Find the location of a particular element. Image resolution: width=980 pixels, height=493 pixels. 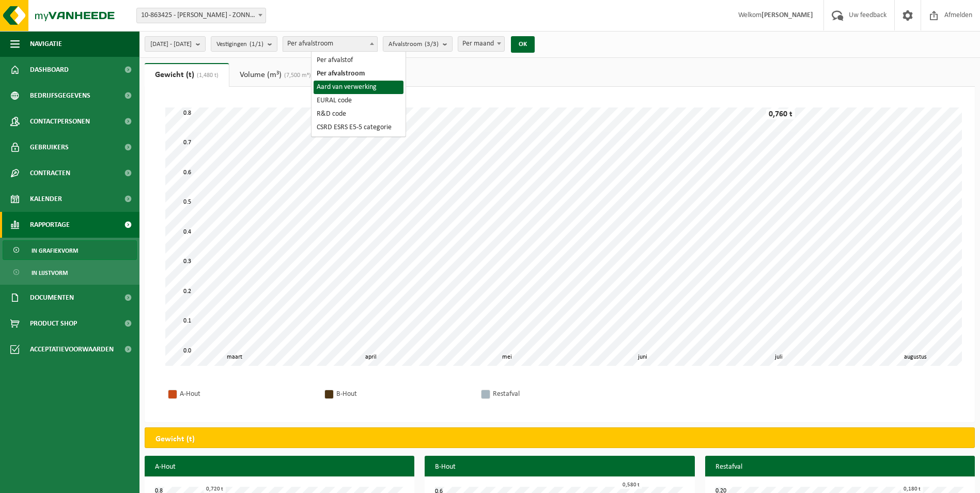

a: In lijstvorm is located at coordinates (70, 272).